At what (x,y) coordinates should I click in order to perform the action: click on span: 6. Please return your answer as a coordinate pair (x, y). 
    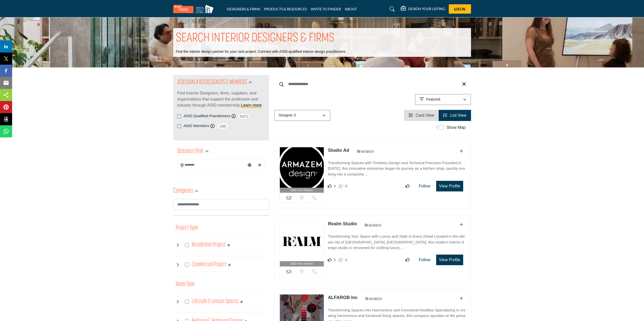
    Looking at the image, I should click on (346, 260).